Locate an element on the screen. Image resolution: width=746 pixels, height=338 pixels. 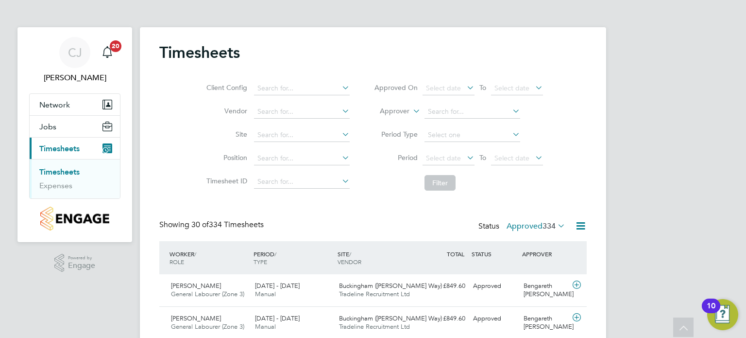
span: 30 of is located at coordinates (200, 225).